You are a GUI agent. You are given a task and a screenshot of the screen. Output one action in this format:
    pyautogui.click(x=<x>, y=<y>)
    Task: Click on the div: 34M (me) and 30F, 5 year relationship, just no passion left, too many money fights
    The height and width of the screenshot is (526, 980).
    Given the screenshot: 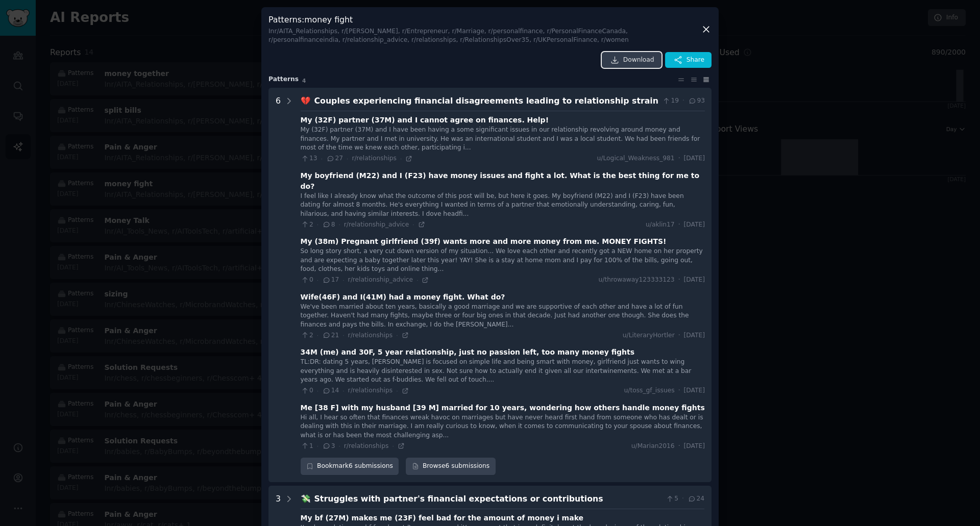 What is the action you would take?
    pyautogui.click(x=467, y=352)
    